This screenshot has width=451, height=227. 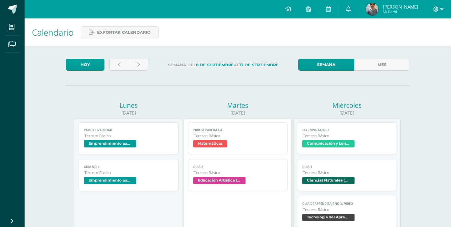 I want to click on span: Ciencias Naturales (Física Fundamental), so click(x=329, y=181).